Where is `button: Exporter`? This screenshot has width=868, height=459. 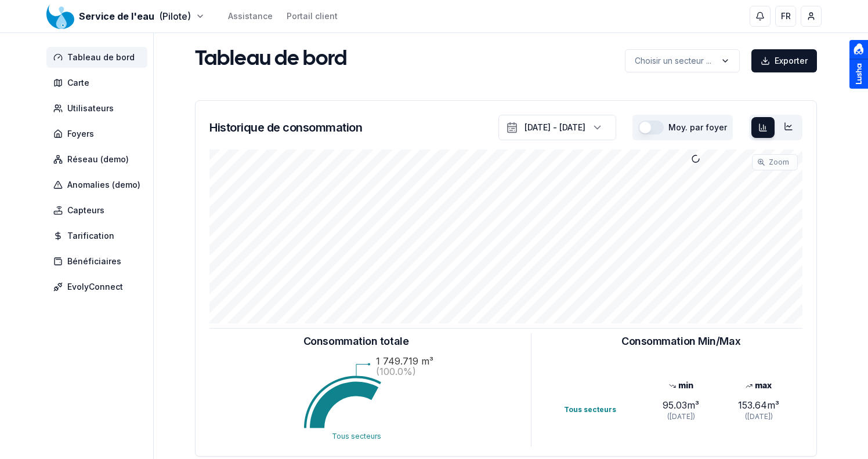
button: Exporter is located at coordinates (784, 61).